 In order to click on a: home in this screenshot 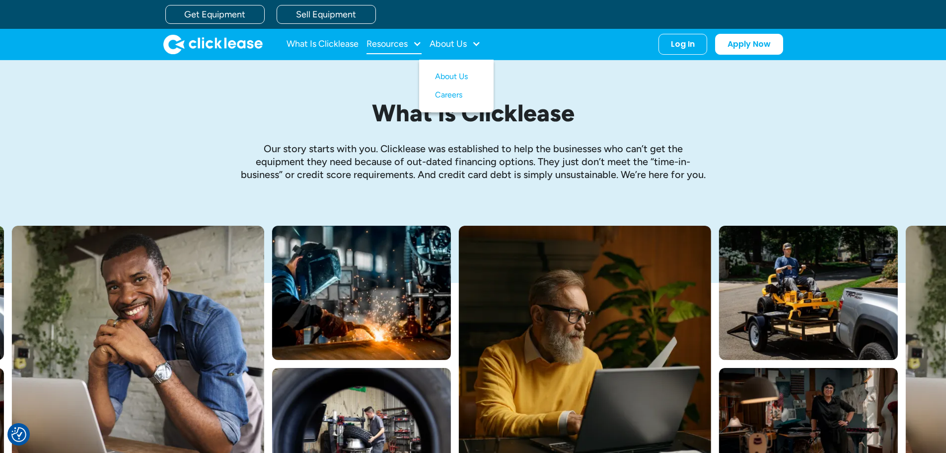, I will do `click(213, 44)`.